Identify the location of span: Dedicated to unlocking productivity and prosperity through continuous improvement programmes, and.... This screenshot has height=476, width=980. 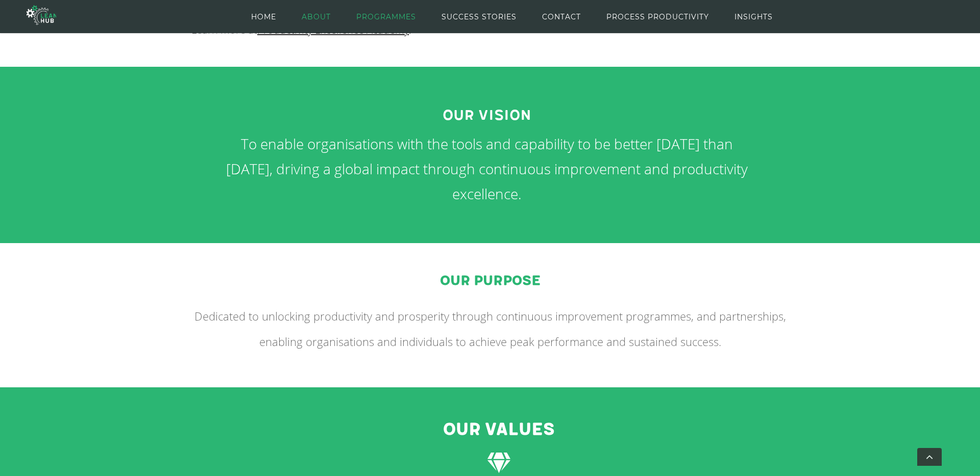
(490, 329).